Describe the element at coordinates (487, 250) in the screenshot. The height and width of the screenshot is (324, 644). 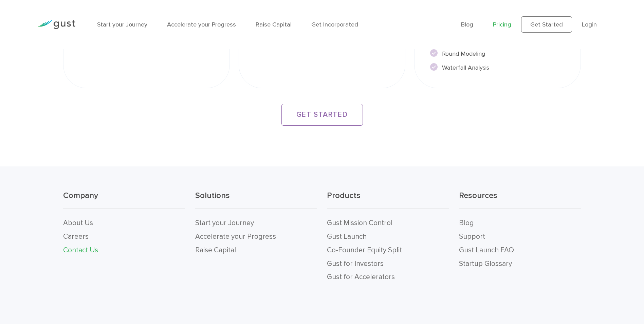
I see `a: Gust Launch FAQ` at that location.